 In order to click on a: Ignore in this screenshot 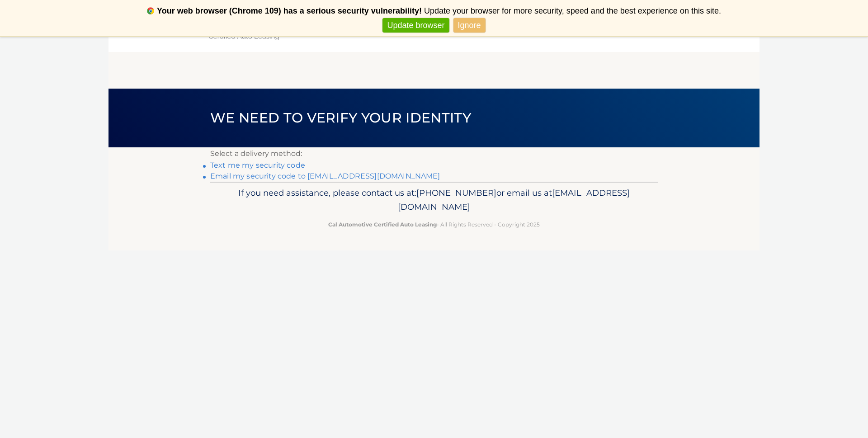, I will do `click(469, 25)`.